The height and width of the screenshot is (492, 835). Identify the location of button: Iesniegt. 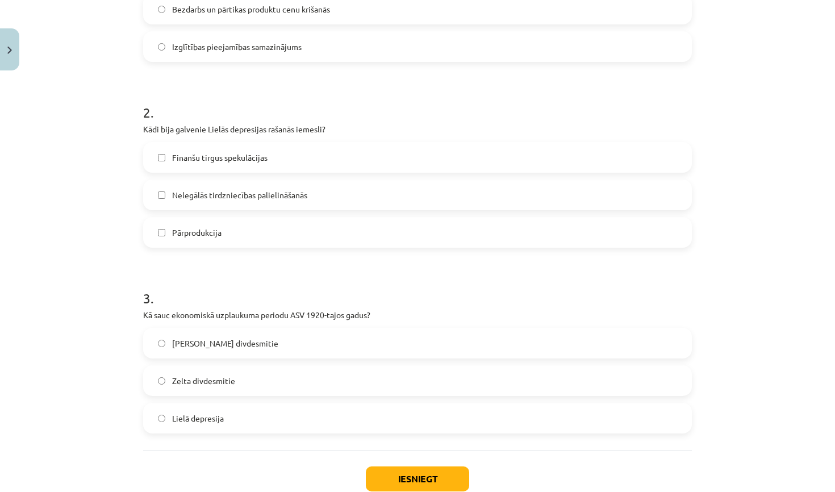
(417, 479).